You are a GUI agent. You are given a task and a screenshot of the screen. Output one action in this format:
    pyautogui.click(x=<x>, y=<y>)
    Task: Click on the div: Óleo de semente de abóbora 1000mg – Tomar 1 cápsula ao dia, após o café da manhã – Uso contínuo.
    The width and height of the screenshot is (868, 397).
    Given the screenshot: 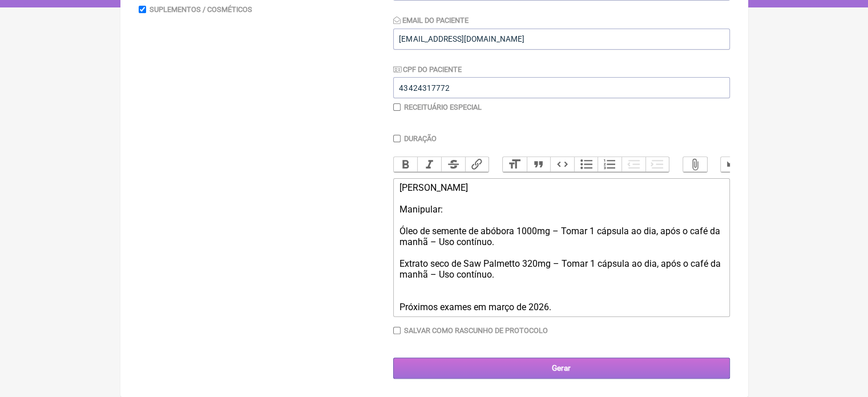 What is the action you would take?
    pyautogui.click(x=561, y=237)
    